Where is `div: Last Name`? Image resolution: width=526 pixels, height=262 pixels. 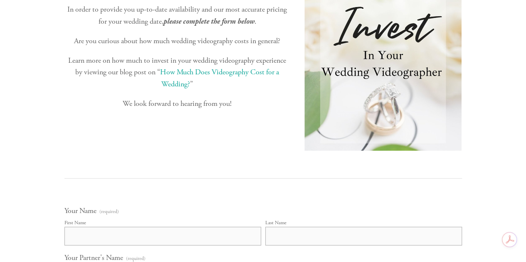 div: Last Name is located at coordinates (276, 223).